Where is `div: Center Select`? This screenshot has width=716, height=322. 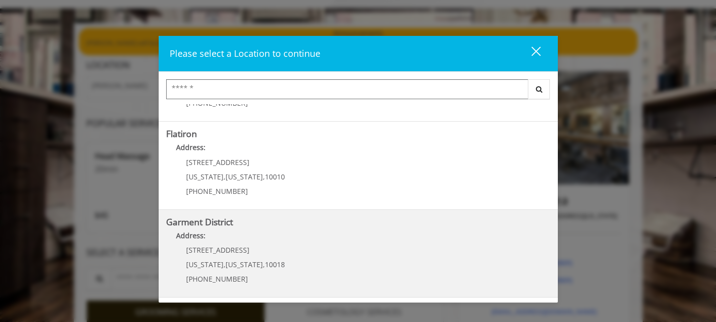 div: Center Select is located at coordinates (358, 92).